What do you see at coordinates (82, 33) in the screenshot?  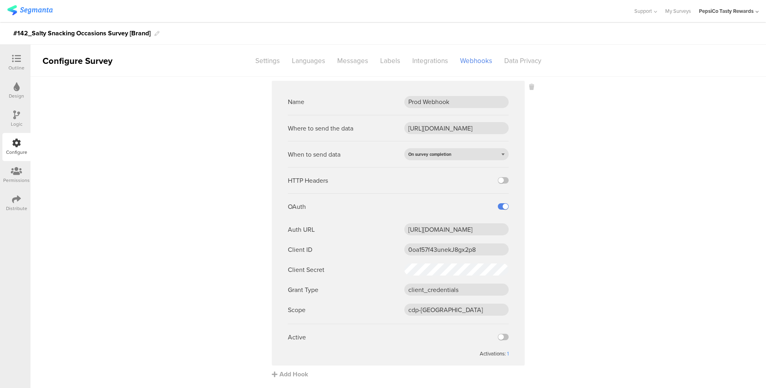 I see `div: #142_Salty Snacking Occasions Survey [Brand]` at bounding box center [82, 33].